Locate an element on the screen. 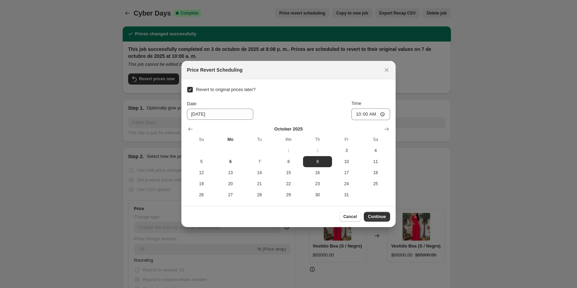  th: Tuesday is located at coordinates (260, 139).